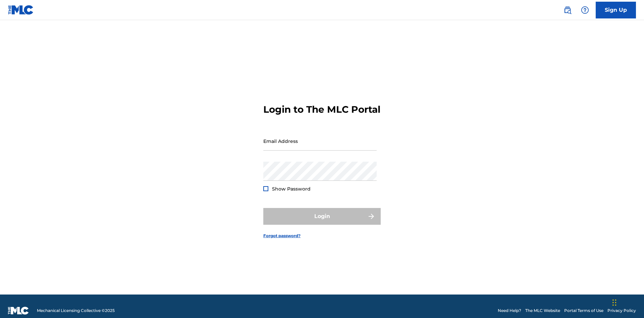  I want to click on a: Privacy Policy, so click(622, 311).